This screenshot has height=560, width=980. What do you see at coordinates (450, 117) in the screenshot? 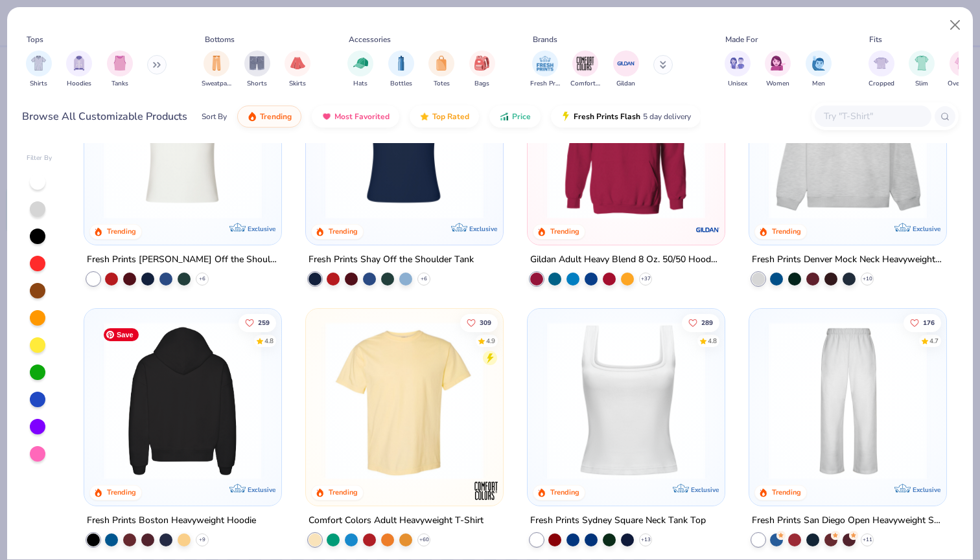
I see `span: Top Rated` at bounding box center [450, 117].